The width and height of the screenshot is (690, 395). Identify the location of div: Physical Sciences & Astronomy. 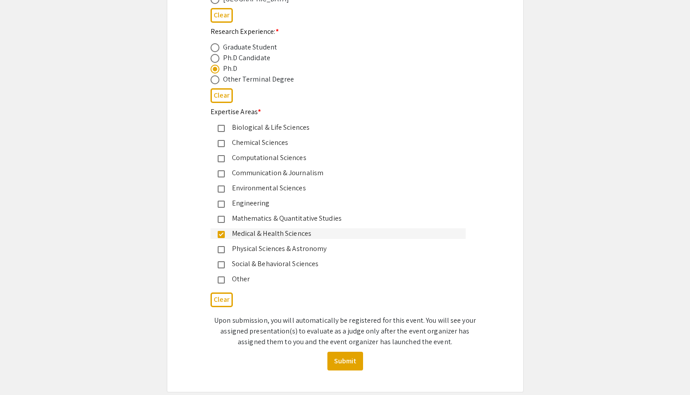
(342, 249).